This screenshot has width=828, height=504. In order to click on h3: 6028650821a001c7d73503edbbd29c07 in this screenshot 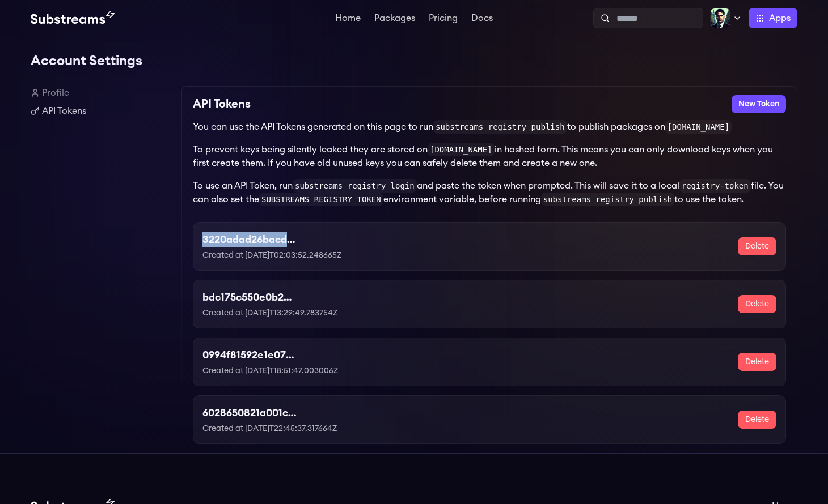, I will do `click(249, 413)`.